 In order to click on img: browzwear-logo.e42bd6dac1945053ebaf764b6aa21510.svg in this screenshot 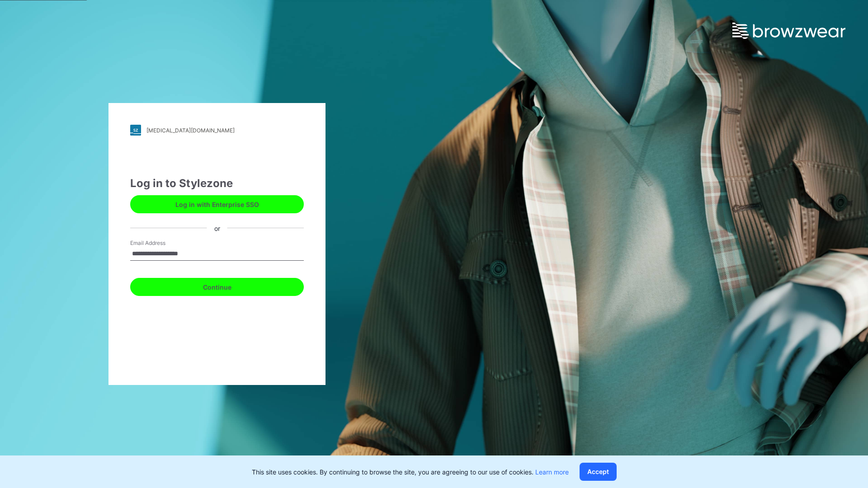, I will do `click(789, 31)`.